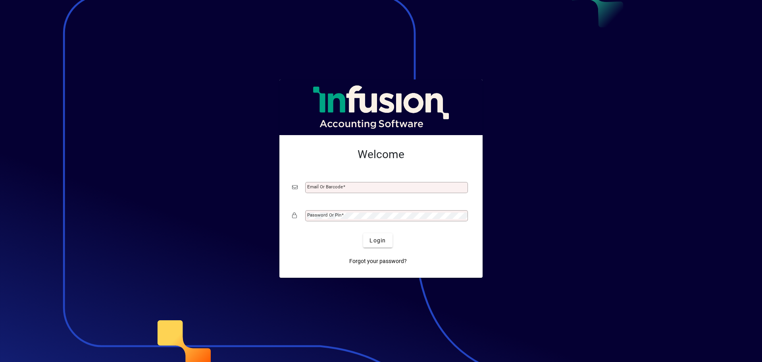 This screenshot has height=362, width=762. I want to click on mat-label: Password or Pin, so click(324, 215).